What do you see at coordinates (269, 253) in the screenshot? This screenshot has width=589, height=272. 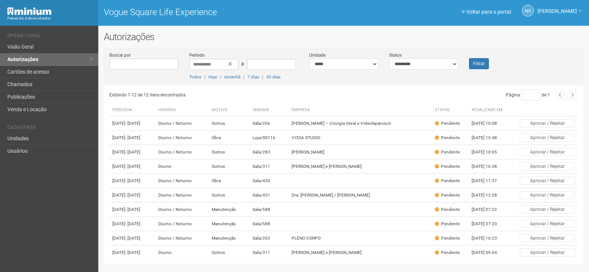 I see `td: Sala/311` at bounding box center [269, 253].